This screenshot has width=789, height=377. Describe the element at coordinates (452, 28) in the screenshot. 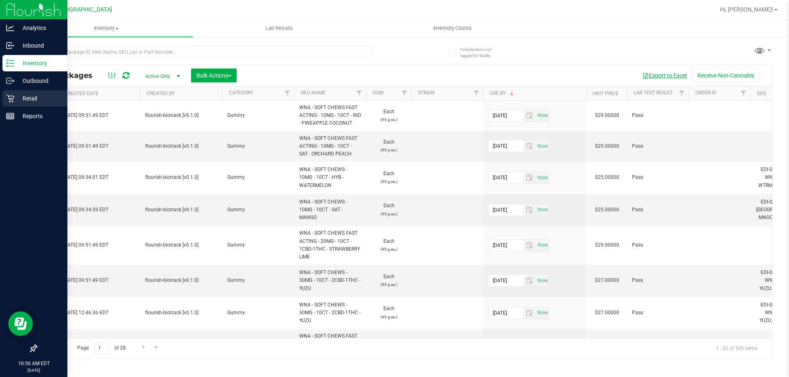

I see `a: Inventory Counts` at that location.